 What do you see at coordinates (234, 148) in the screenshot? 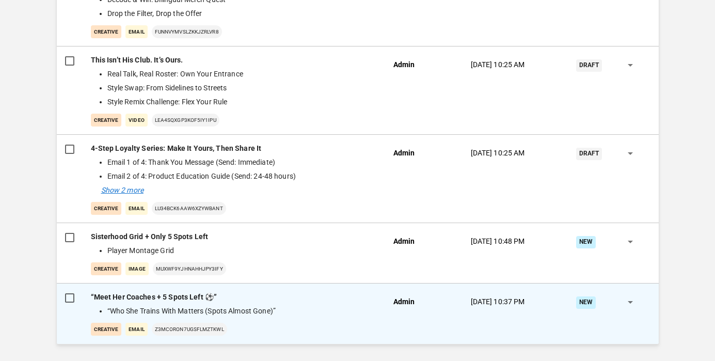
I see `p: 4-Step Loyalty Series: Make It Yours, Then Share It` at bounding box center [234, 148].